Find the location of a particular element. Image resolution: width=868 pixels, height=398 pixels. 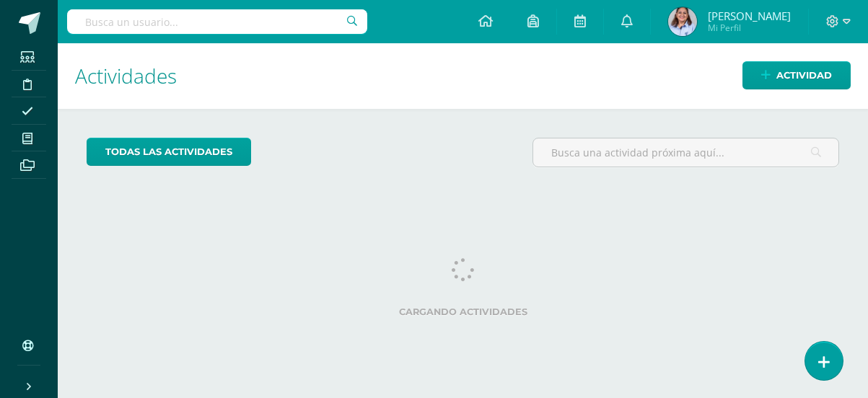

span: Mi Perfil is located at coordinates (749, 27).